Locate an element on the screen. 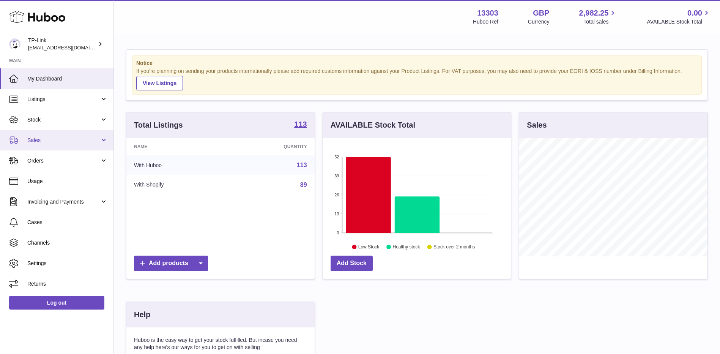  span: Total sales is located at coordinates (600, 22).